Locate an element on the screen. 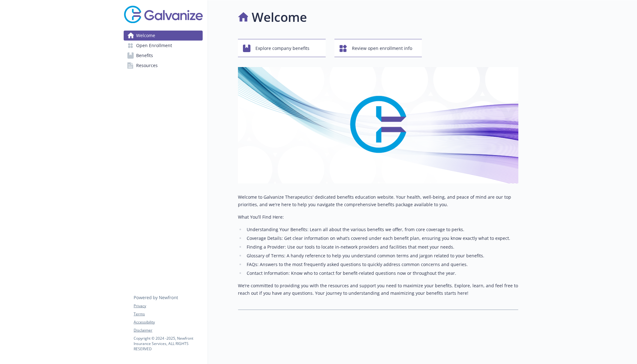 Image resolution: width=637 pixels, height=364 pixels. button: Review open enrollment info is located at coordinates (378, 48).